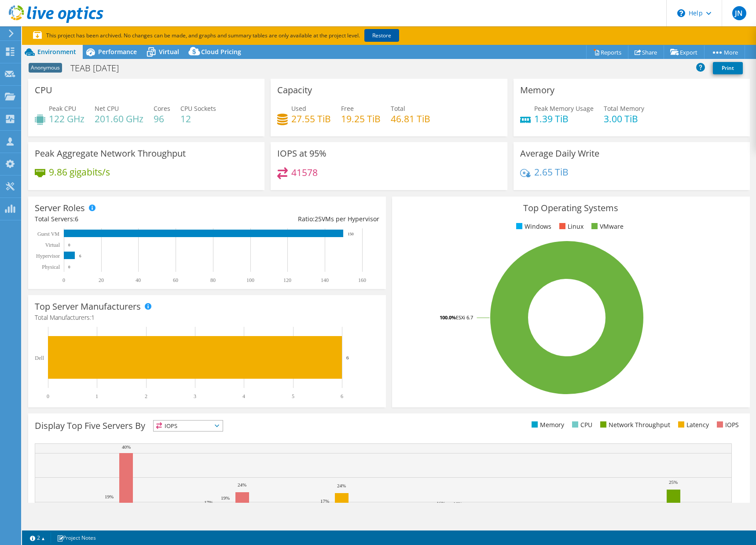 The image size is (756, 545). Describe the element at coordinates (60, 208) in the screenshot. I see `h3: Server Roles` at that location.